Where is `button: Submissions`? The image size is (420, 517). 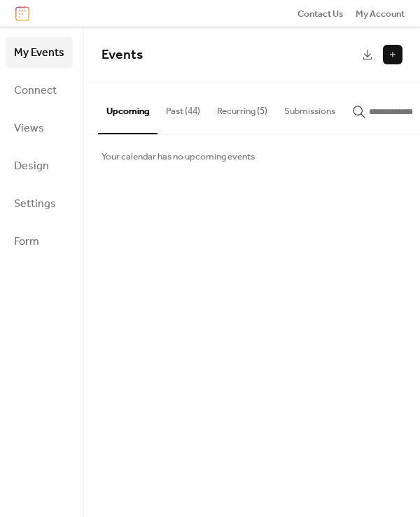
button: Submissions is located at coordinates (309, 108).